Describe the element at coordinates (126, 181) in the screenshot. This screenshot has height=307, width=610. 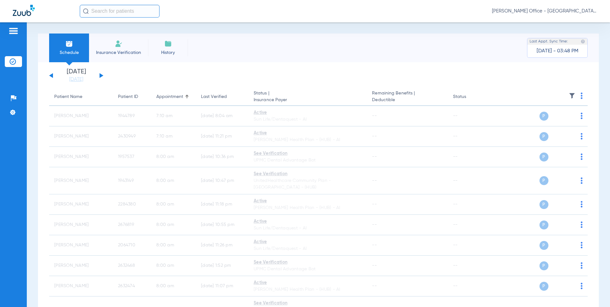
I see `span: 1943149` at that location.